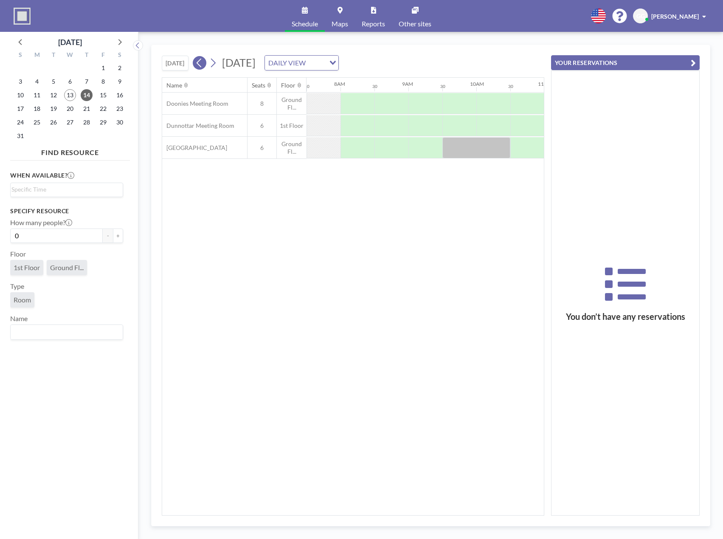 The height and width of the screenshot is (539, 723). What do you see at coordinates (408, 84) in the screenshot?
I see `div: 9AM` at bounding box center [408, 84].